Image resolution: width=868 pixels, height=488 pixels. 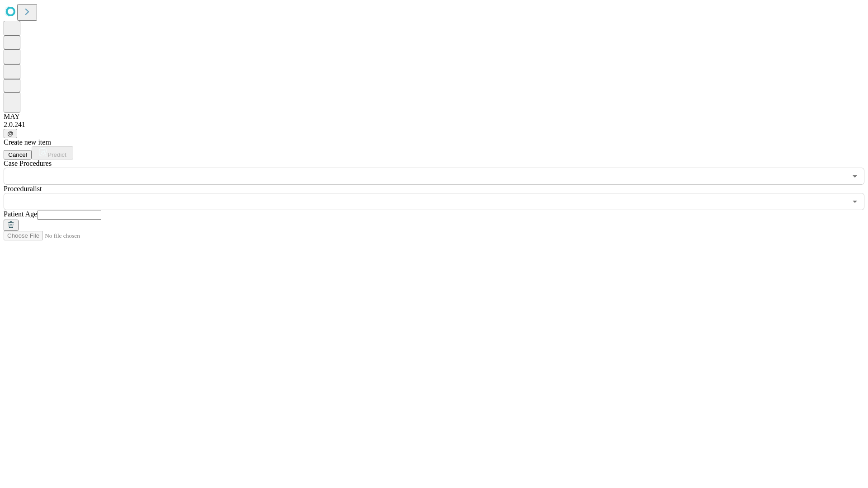 What do you see at coordinates (53, 153) in the screenshot?
I see `button: Predict` at bounding box center [53, 153].